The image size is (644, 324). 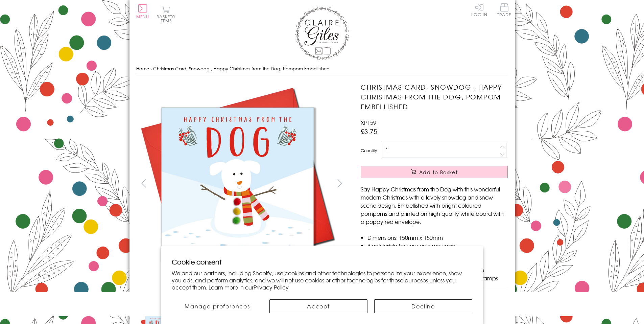 What do you see at coordinates (142, 17) in the screenshot?
I see `span: Menu` at bounding box center [142, 17].